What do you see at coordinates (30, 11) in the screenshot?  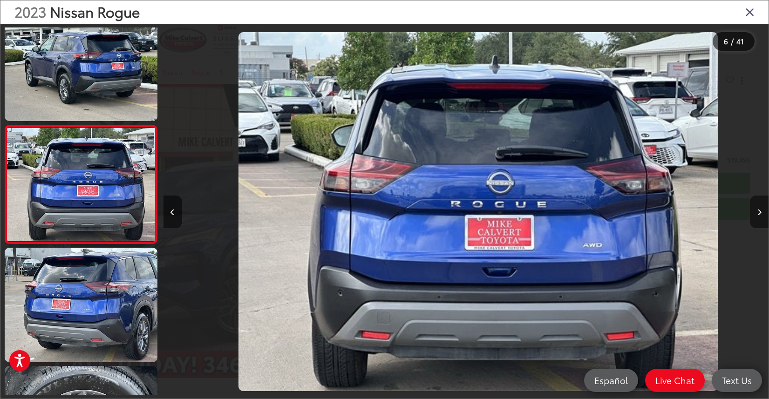 I see `span: 2023` at bounding box center [30, 11].